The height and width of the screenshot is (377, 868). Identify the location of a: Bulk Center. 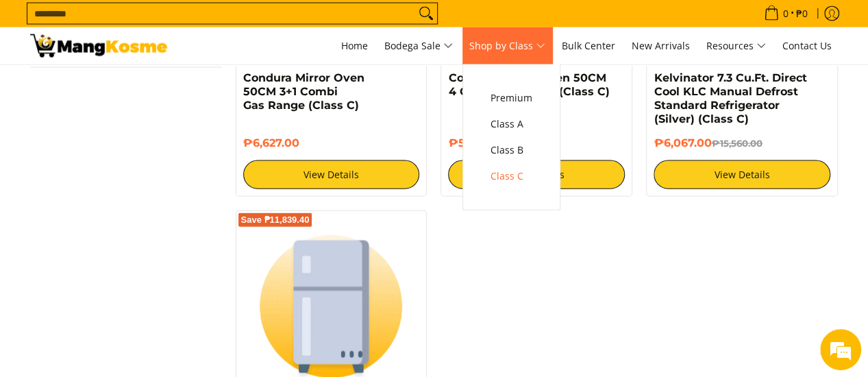
(589, 46).